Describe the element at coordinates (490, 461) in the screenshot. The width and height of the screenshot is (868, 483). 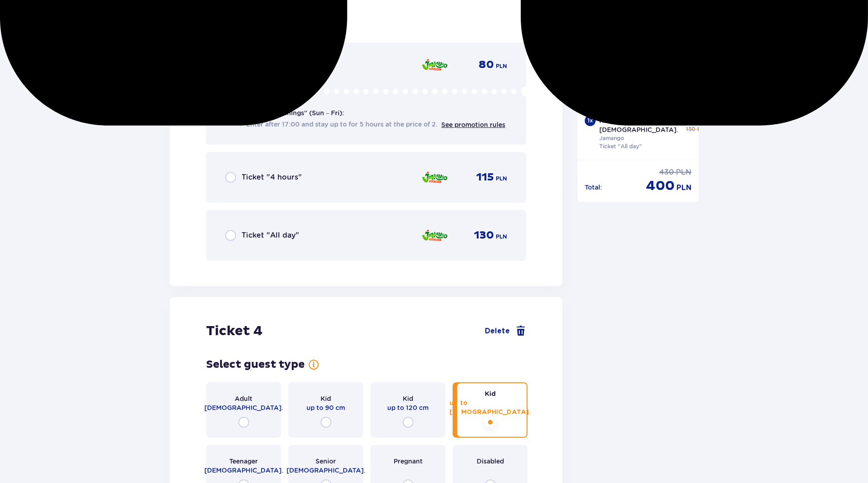
I see `span: Disabled` at that location.